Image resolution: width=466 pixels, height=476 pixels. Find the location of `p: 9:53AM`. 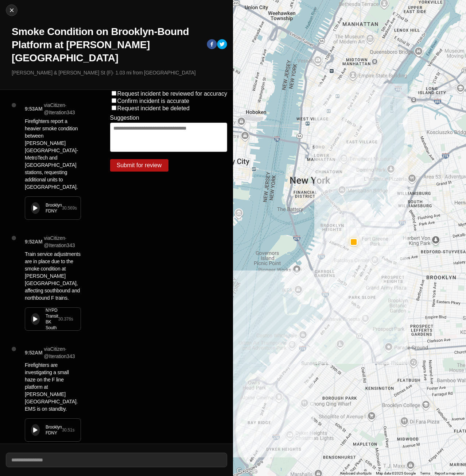

p: 9:53AM is located at coordinates (33, 109).